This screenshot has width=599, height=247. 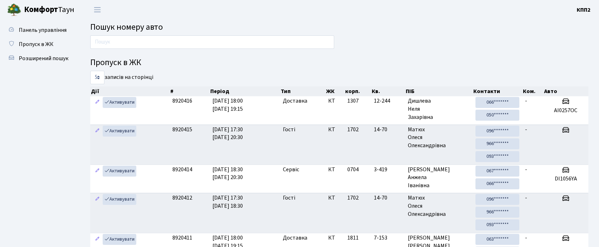 What do you see at coordinates (339, 63) in the screenshot?
I see `h4: Пропуск в ЖК` at bounding box center [339, 63].